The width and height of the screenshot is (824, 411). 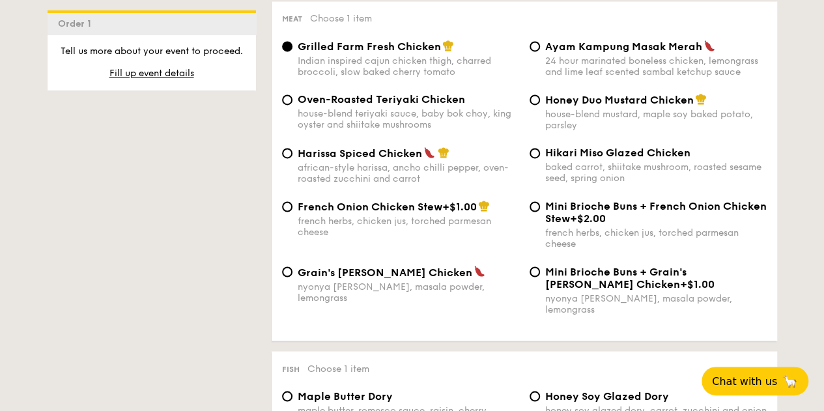 I want to click on span: +$2.00, so click(x=587, y=218).